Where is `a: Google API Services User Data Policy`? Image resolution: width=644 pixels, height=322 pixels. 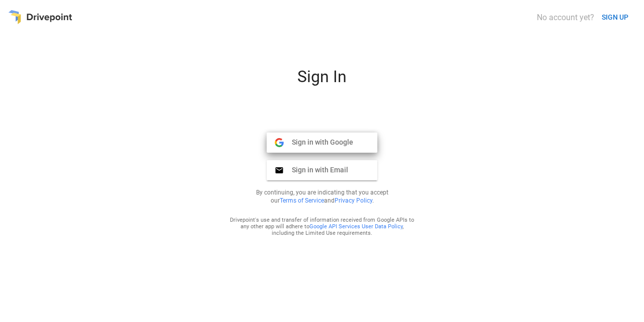 a: Google API Services User Data Policy is located at coordinates (356, 226).